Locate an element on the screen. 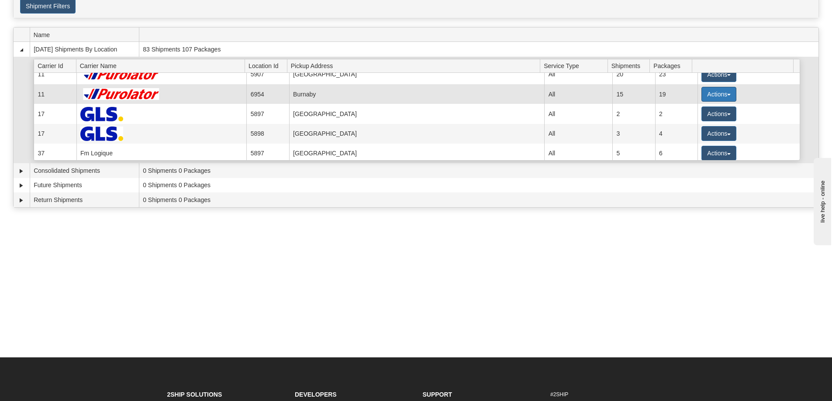 This screenshot has height=401, width=832. td: 19 is located at coordinates (676, 94).